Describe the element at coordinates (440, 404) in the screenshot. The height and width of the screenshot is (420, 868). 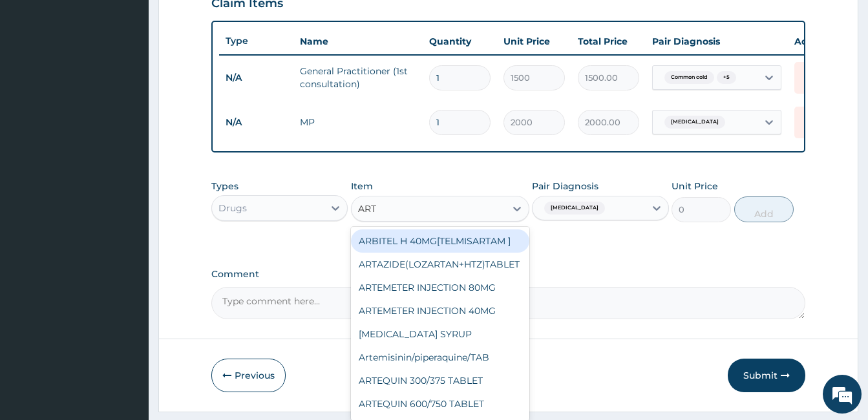
I see `div: ARTEQUIN 600/750 TABLET` at that location.